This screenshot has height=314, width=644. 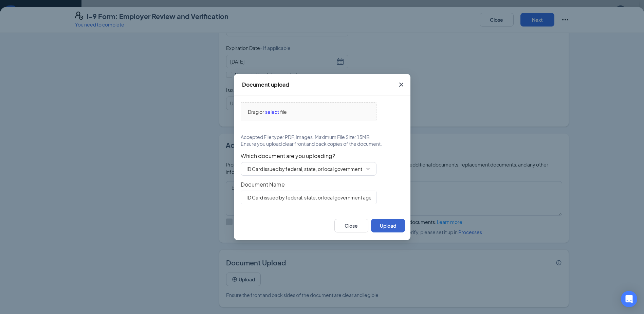 I want to click on div: Document upload, so click(x=266, y=85).